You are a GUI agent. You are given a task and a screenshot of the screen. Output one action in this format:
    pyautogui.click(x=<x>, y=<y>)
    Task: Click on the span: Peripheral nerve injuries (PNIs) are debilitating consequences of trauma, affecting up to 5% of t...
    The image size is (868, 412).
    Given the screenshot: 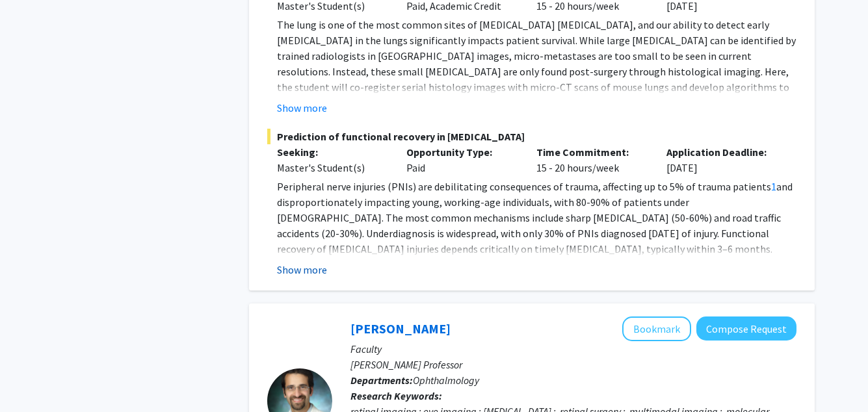 What is the action you would take?
    pyautogui.click(x=524, y=186)
    